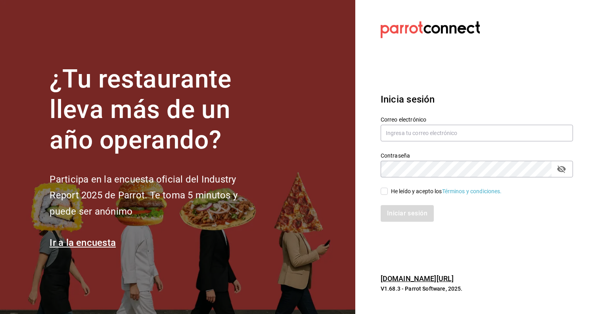 The image size is (592, 314). Describe the element at coordinates (446, 191) in the screenshot. I see `div: He leído y acepto los` at that location.